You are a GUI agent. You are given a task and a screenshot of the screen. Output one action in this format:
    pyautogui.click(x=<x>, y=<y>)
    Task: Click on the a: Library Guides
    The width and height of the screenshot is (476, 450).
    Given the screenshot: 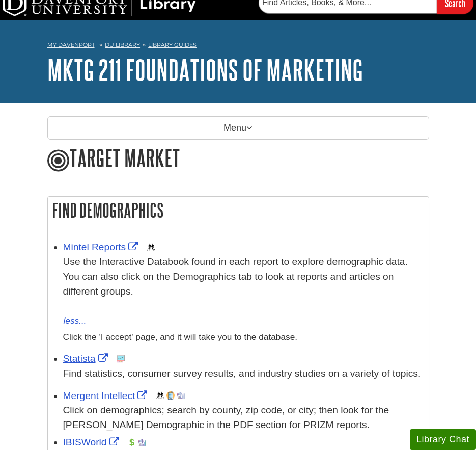 What is the action you would take?
    pyautogui.click(x=172, y=45)
    